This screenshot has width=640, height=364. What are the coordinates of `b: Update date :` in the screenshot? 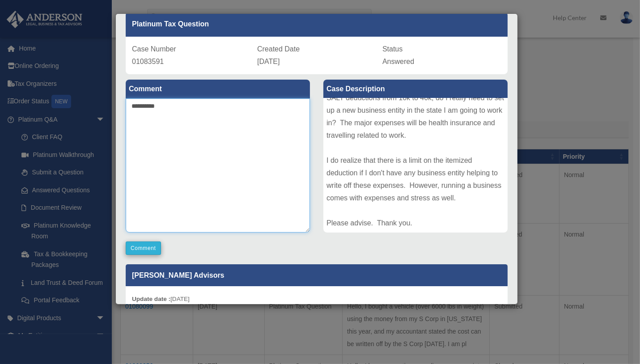 It's located at (151, 298).